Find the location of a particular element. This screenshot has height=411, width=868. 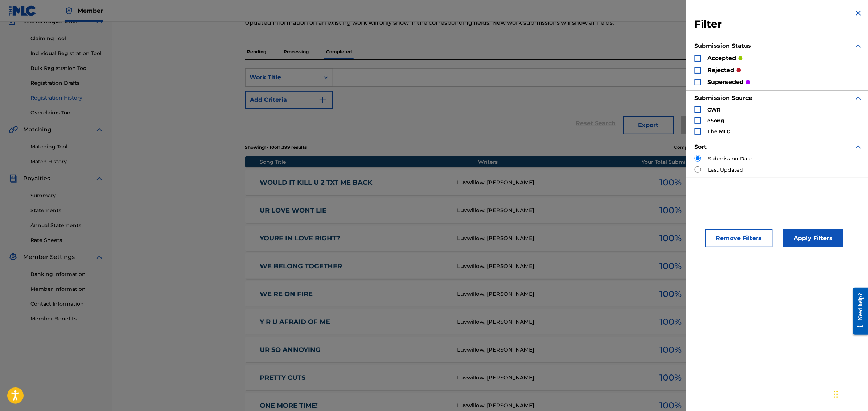

span: Matching is located at coordinates (37, 130).